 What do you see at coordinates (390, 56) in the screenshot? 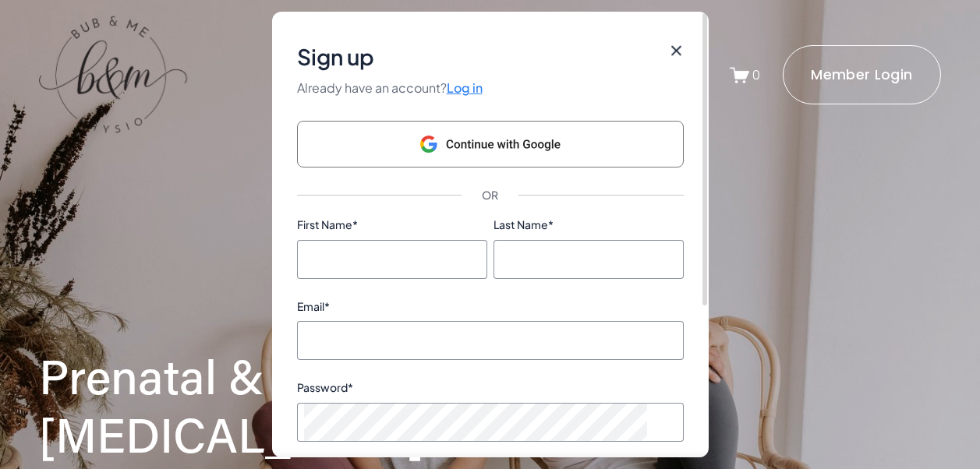
I see `ms-typography: Sign up` at bounding box center [390, 56].